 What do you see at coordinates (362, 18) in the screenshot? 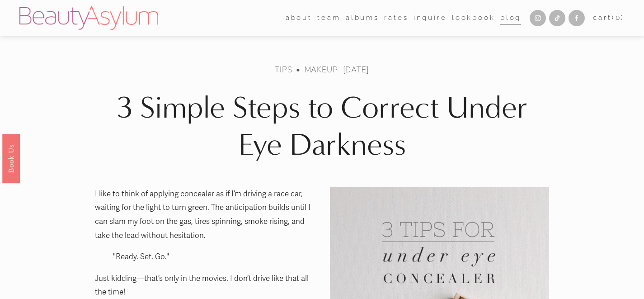
I see `a: albums` at bounding box center [362, 18].